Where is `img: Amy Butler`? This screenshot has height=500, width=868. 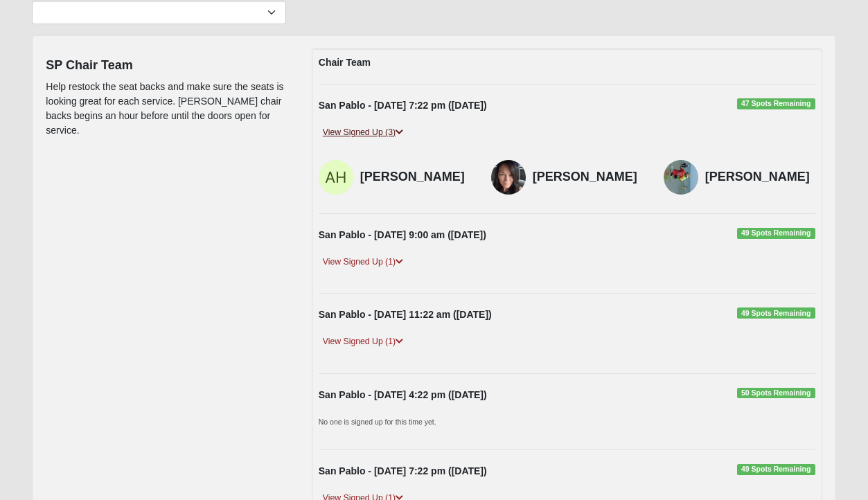
img: Amy Butler is located at coordinates (508, 177).